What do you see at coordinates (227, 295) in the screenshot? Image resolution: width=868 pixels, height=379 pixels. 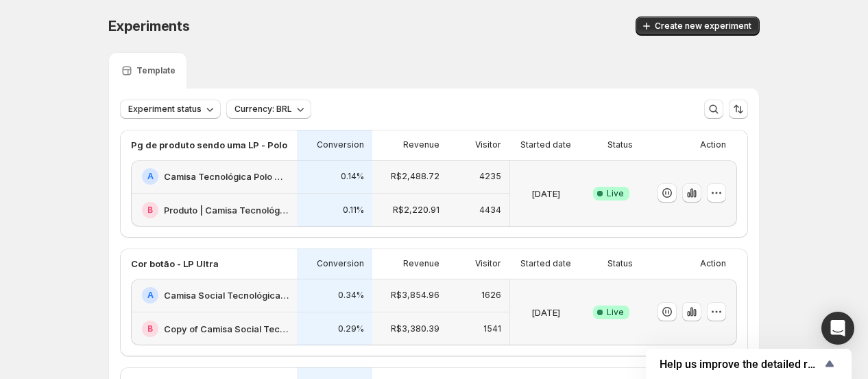 I see `h2: Camisa Social Tecnológica Ultra-Stretch Masculina | Praticidade e Conforto | Consolatio` at bounding box center [227, 295].